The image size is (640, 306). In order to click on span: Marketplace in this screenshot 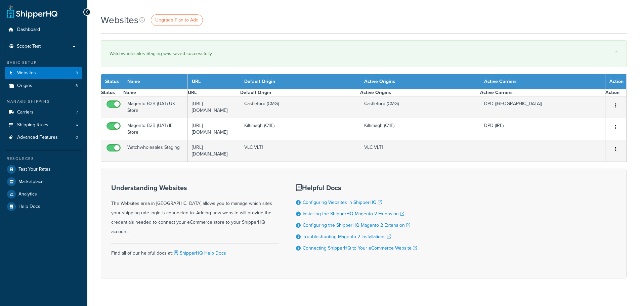, I will do `click(31, 182)`.